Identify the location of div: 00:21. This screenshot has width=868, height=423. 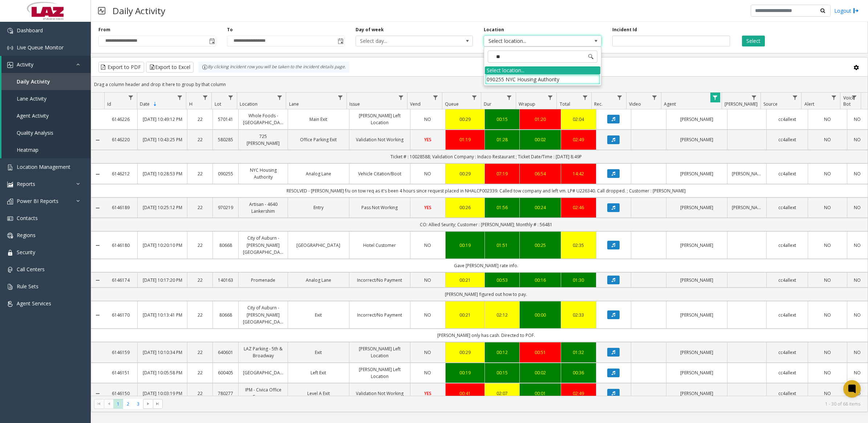
(465, 315).